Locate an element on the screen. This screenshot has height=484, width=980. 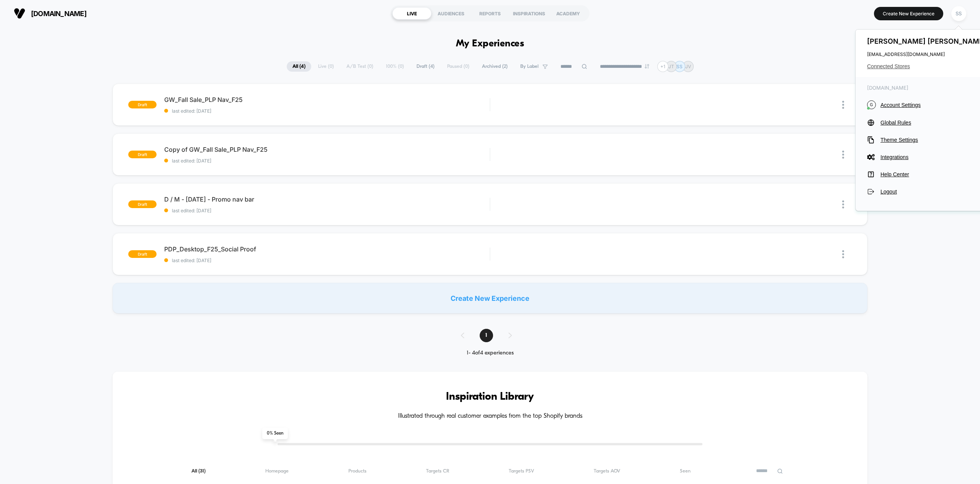
p: JT is located at coordinates (671, 66).